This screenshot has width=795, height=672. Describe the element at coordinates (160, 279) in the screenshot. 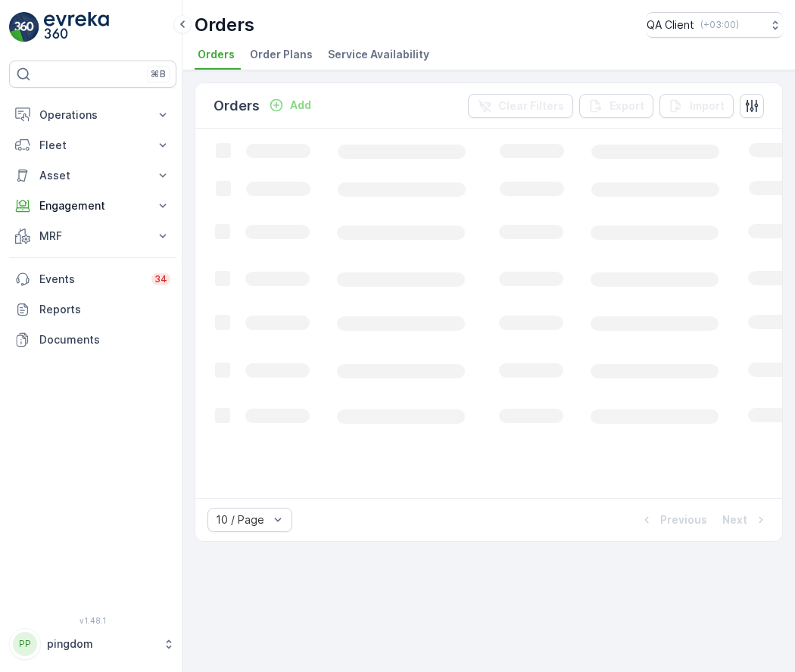

I see `p: 34` at that location.